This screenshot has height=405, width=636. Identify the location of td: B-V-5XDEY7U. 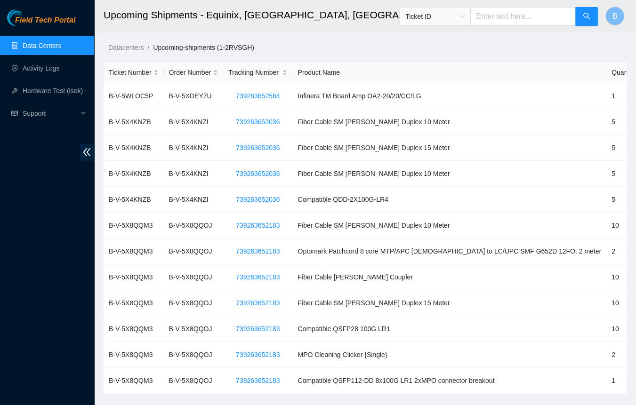
(193, 96).